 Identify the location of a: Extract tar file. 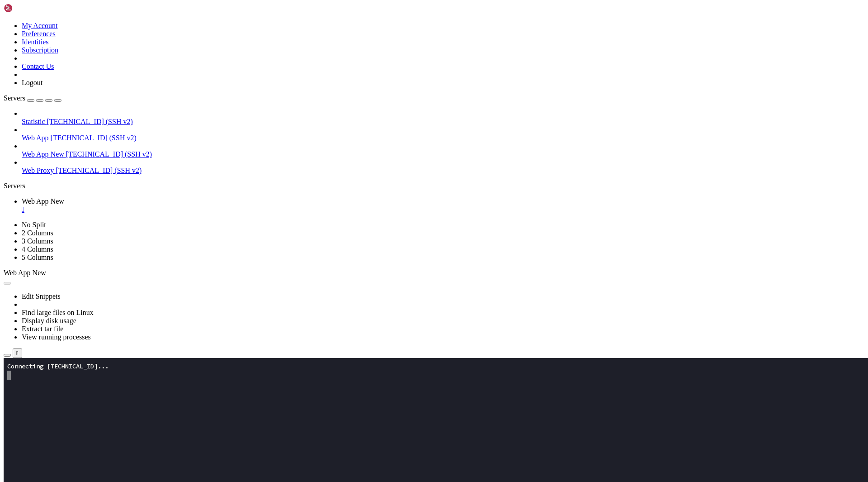
(43, 328).